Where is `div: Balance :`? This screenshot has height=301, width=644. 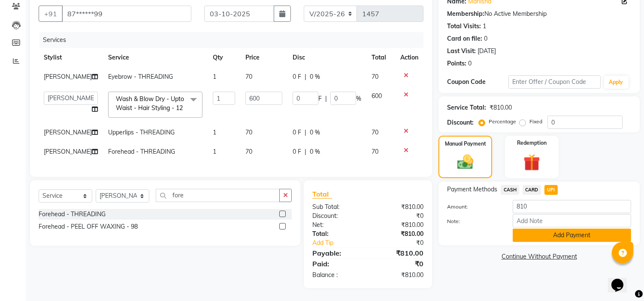
div: Balance : is located at coordinates (337, 275).